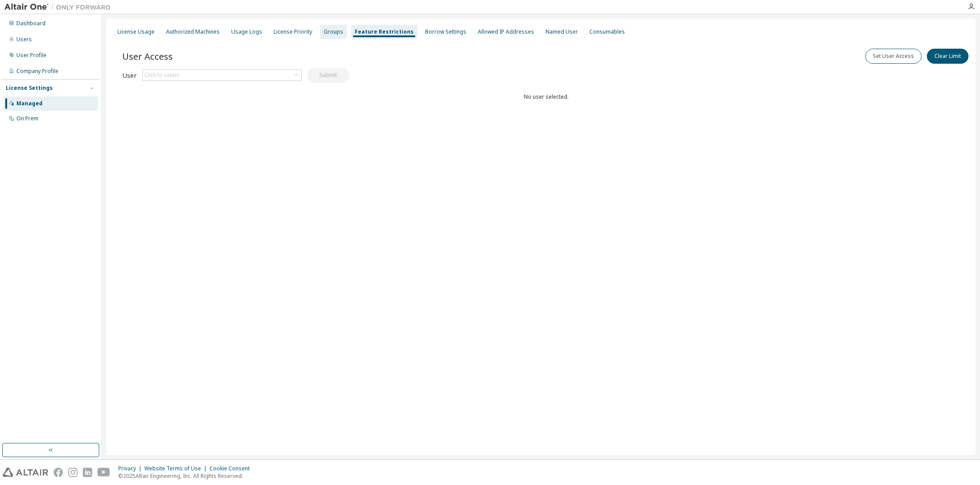 Image resolution: width=980 pixels, height=485 pixels. I want to click on img: Altair One, so click(60, 7).